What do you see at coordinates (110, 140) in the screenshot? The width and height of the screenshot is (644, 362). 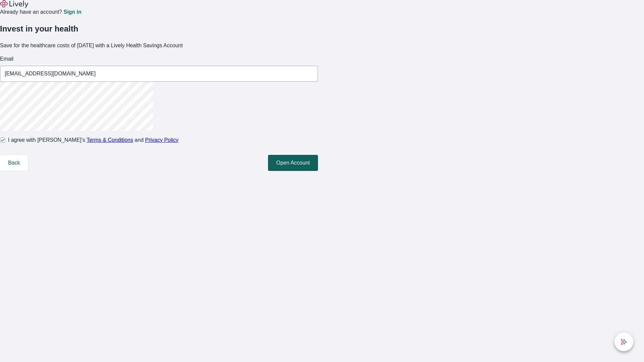 I see `a: Terms & Conditions` at bounding box center [110, 140].